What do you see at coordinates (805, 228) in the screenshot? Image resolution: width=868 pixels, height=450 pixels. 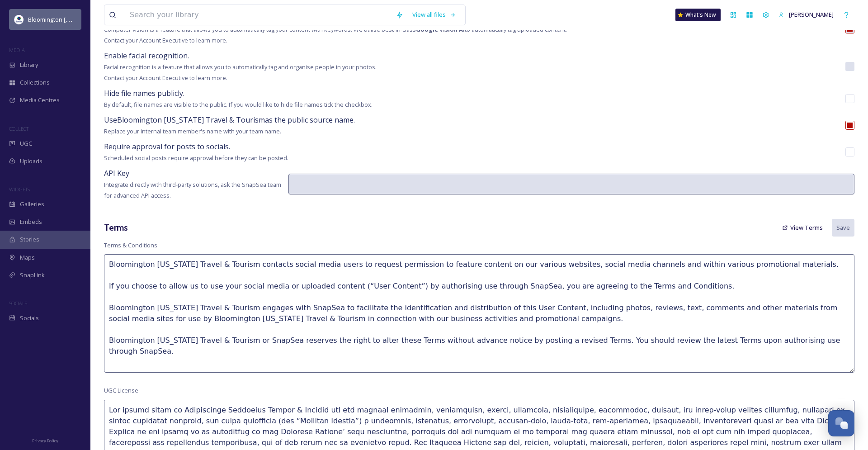 I see `a: View Terms` at bounding box center [805, 228].